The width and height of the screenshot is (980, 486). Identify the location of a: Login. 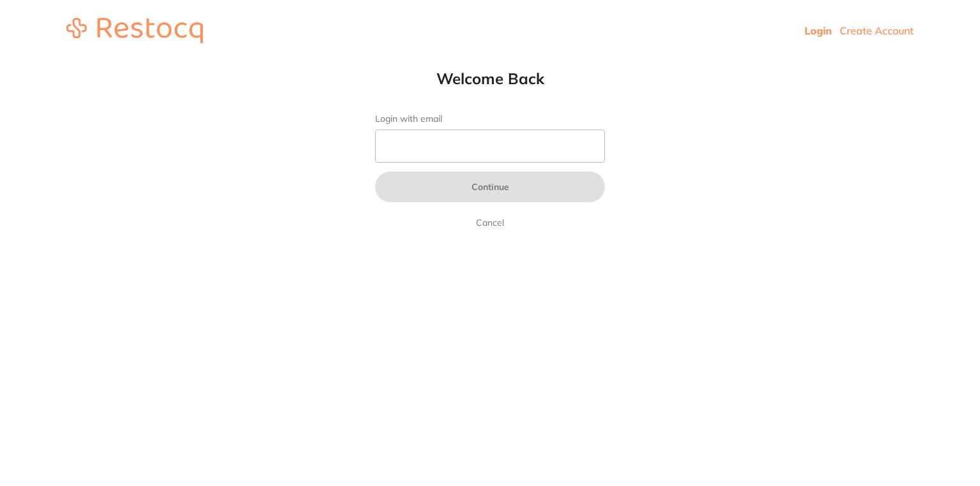
(817, 30).